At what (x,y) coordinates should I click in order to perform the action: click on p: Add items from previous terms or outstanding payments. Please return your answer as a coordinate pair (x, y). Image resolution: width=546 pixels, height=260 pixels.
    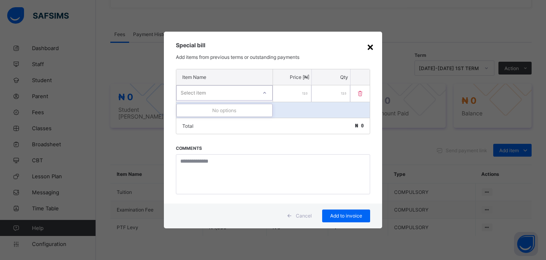
    Looking at the image, I should click on (273, 57).